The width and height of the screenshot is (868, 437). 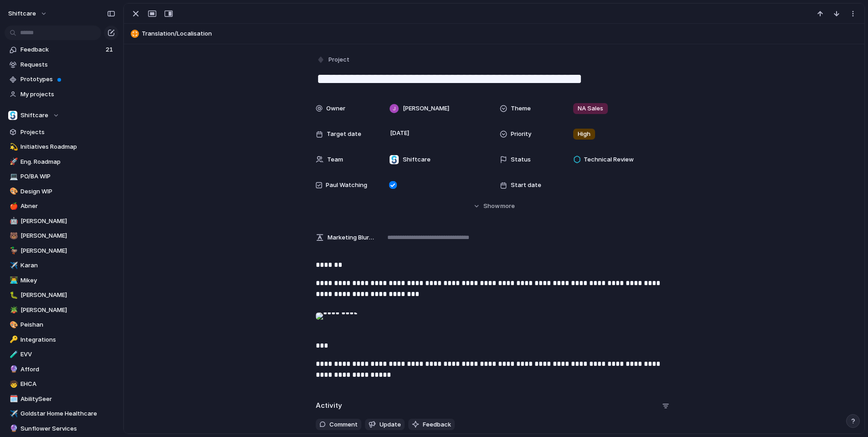 I want to click on span: Peishan, so click(x=68, y=325).